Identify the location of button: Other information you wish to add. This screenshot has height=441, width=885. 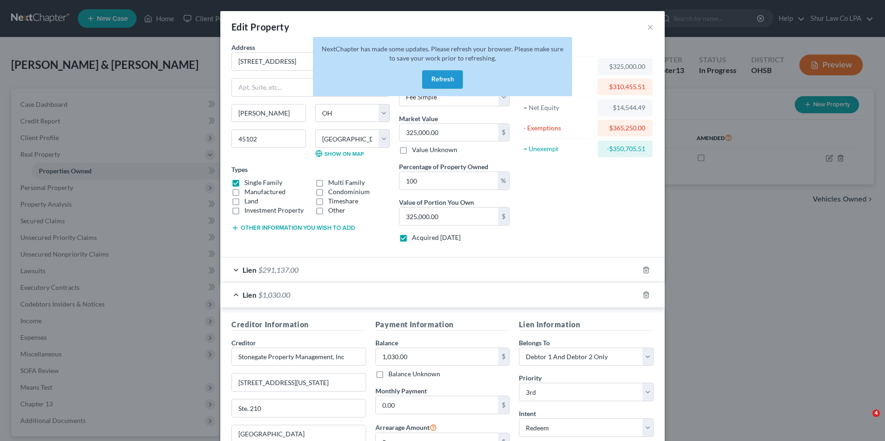
(293, 228).